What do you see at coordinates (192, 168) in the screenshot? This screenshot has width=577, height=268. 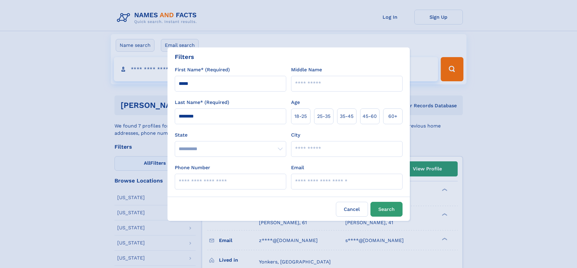 I see `label: Phone Number` at bounding box center [192, 168].